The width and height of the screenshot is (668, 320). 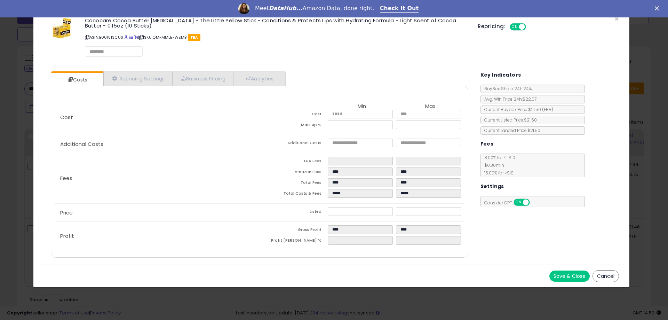 What do you see at coordinates (62, 28) in the screenshot?
I see `img: 51ctbxI6deL._SL60_.jpg` at bounding box center [62, 28].